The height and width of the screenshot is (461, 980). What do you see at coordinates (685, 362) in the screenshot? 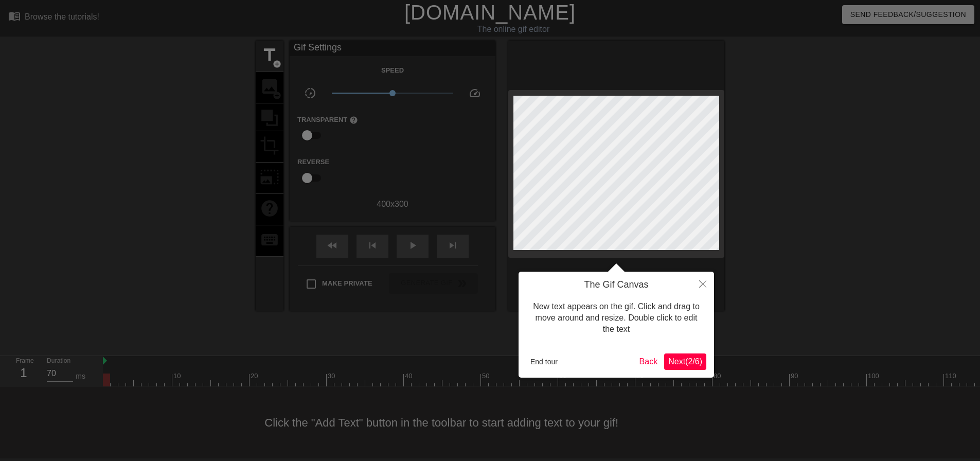
I see `button: Next` at bounding box center [685, 362].